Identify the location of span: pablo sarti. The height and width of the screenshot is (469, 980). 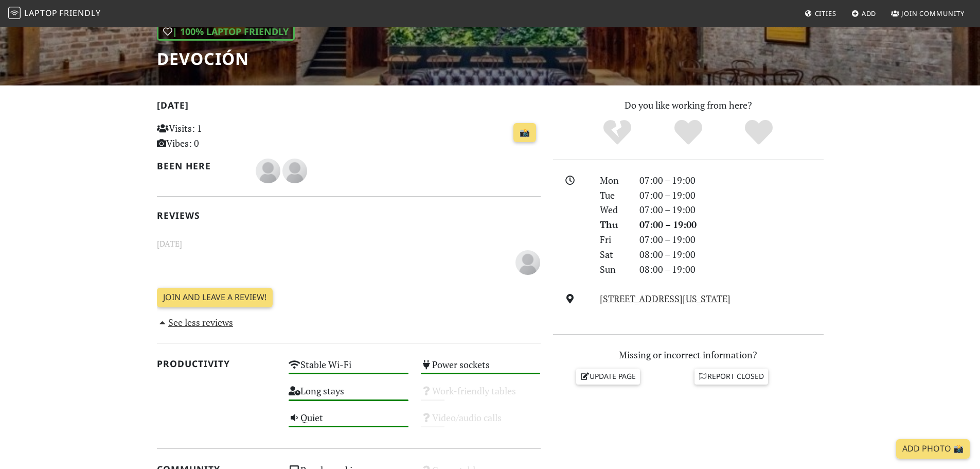
(527, 261).